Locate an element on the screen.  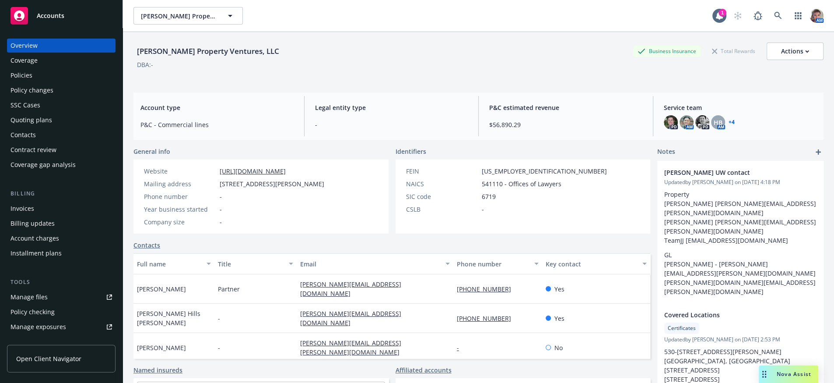
a: Overview is located at coordinates (61, 46).